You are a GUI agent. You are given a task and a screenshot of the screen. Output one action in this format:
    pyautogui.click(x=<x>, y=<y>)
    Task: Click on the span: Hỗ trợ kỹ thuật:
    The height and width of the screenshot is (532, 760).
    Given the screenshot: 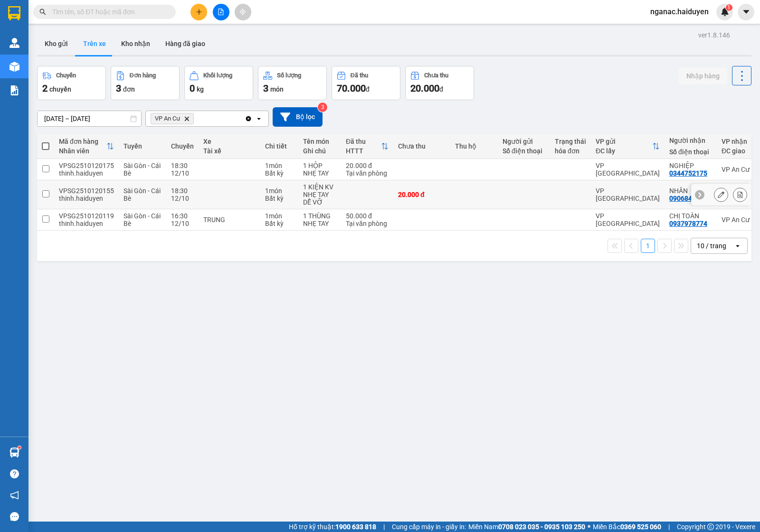 What is the action you would take?
    pyautogui.click(x=332, y=527)
    